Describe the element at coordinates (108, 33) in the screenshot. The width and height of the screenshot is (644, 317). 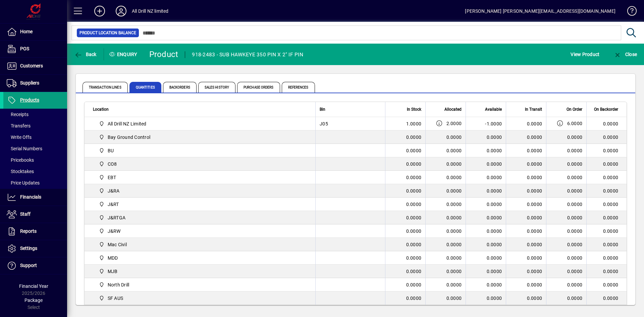
I see `span: Product Location Balance` at that location.